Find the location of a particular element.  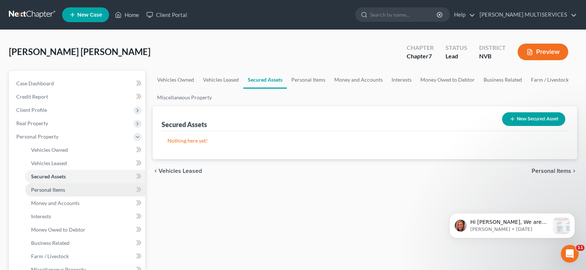

span: Case Dashboard is located at coordinates (35, 83).